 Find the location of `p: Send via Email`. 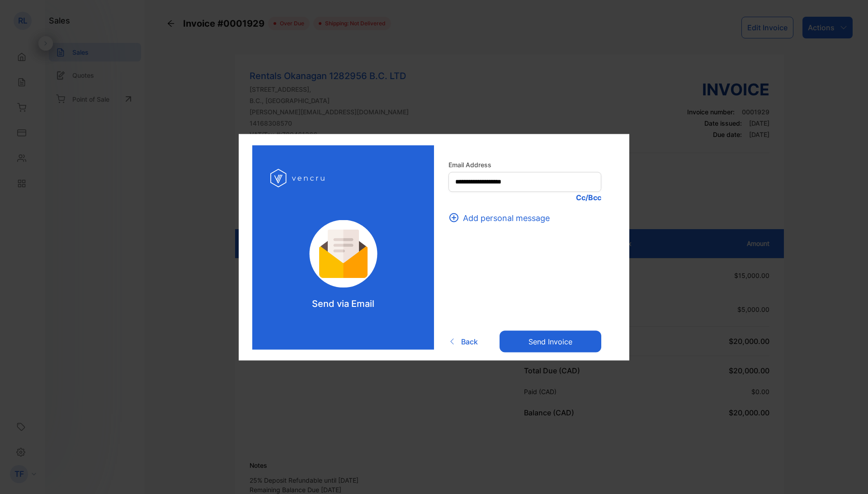

p: Send via Email is located at coordinates (343, 303).